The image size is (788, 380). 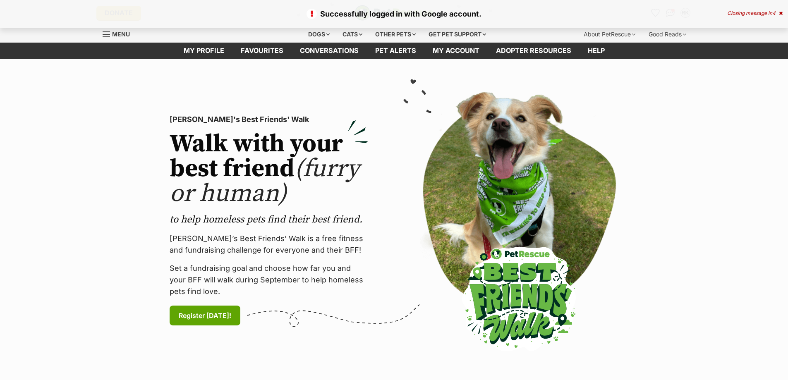 I want to click on p: Set a fundraising goal and choose how far you and your BFF will walk during September to help hom..., so click(x=269, y=280).